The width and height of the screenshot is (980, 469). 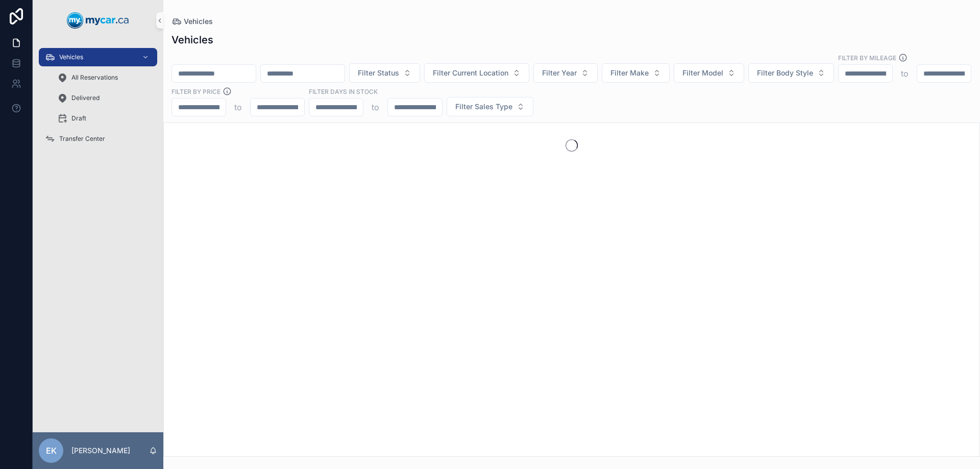 What do you see at coordinates (51, 450) in the screenshot?
I see `span: EK` at bounding box center [51, 450].